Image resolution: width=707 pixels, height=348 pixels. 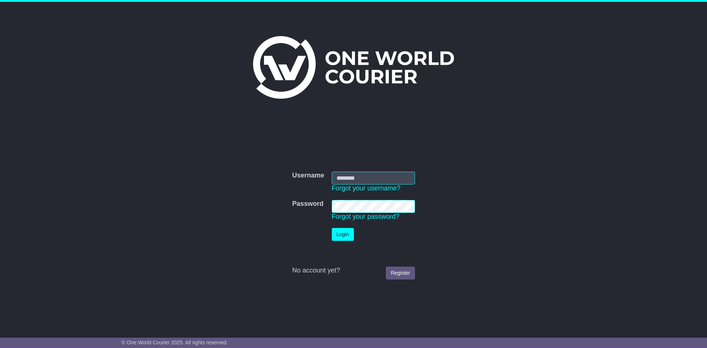 I want to click on span: © One World Courier 2025. All rights reserved., so click(x=175, y=343).